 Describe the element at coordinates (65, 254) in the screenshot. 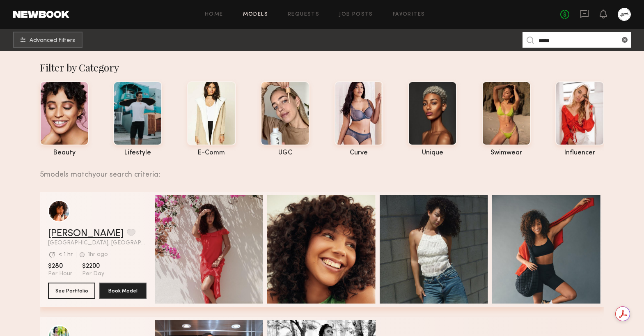

I see `div: < 1 hr` at that location.